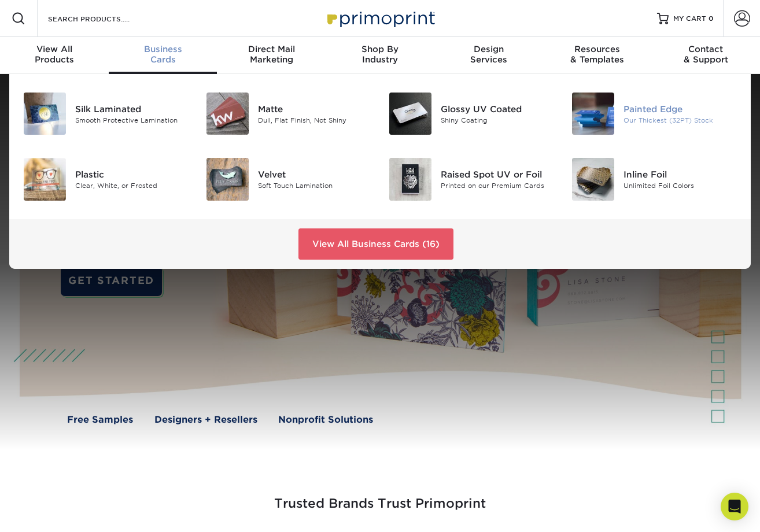  What do you see at coordinates (597, 49) in the screenshot?
I see `span: Resources` at bounding box center [597, 49].